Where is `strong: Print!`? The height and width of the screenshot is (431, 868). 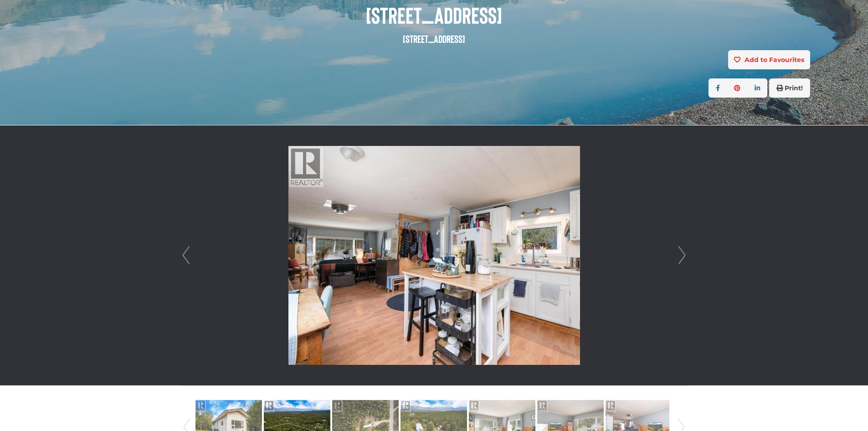
strong: Print! is located at coordinates (794, 88).